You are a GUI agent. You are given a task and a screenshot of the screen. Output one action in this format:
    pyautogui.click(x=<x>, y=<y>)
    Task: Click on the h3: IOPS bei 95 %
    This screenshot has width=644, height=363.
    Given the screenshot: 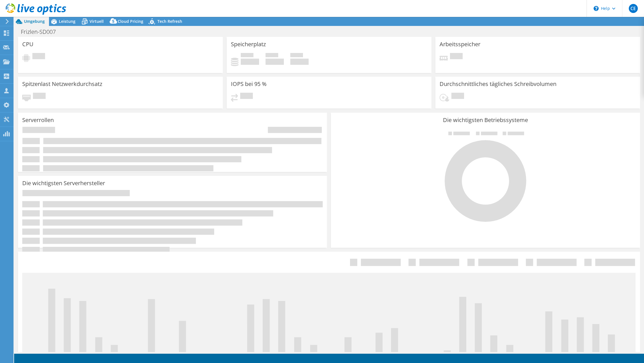 What is the action you would take?
    pyautogui.click(x=248, y=84)
    